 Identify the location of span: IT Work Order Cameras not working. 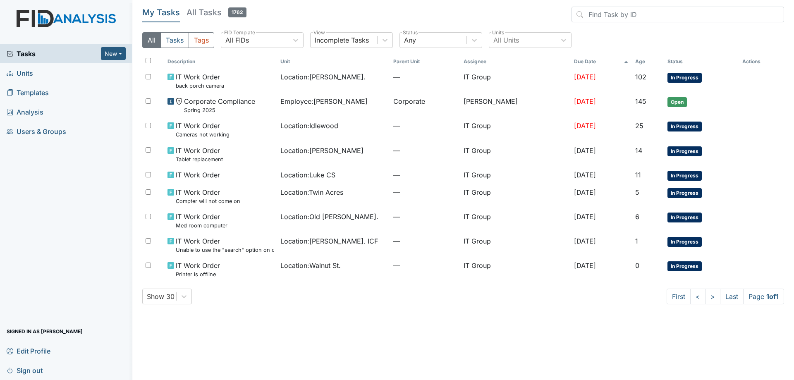
(203, 129).